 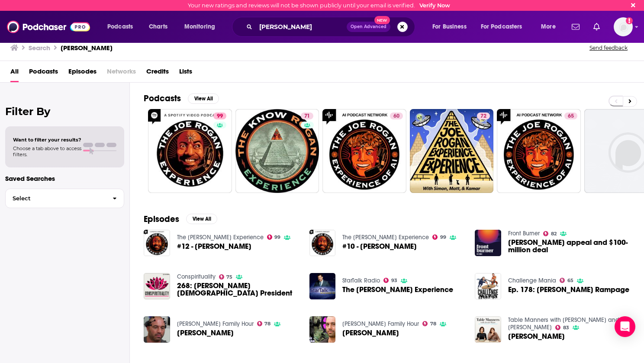 What do you see at coordinates (158, 26) in the screenshot?
I see `a: Charts` at bounding box center [158, 26].